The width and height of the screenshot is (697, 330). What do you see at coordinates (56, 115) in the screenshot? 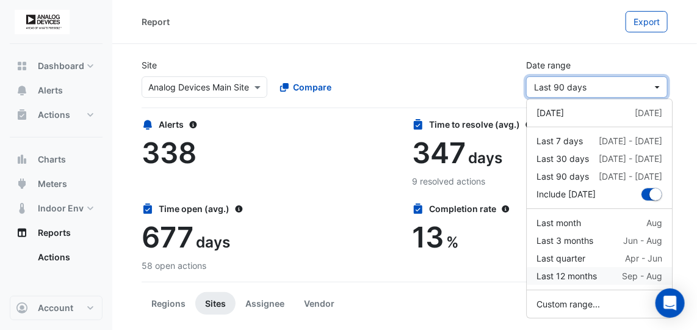
I see `button: Actions` at bounding box center [56, 115].